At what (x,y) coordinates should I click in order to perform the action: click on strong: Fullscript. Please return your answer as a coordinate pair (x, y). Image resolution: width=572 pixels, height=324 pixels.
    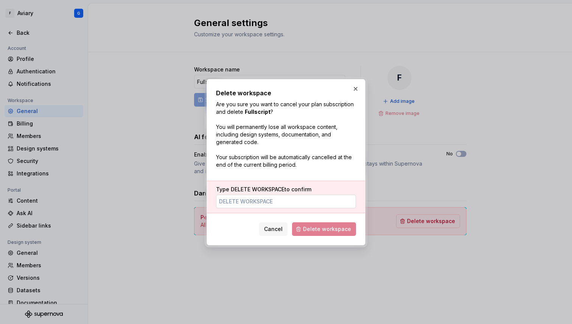
    Looking at the image, I should click on (257, 112).